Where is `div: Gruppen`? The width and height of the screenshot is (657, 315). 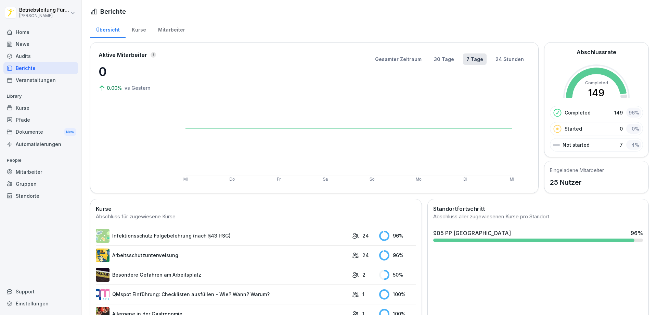 div: Gruppen is located at coordinates (41, 184).